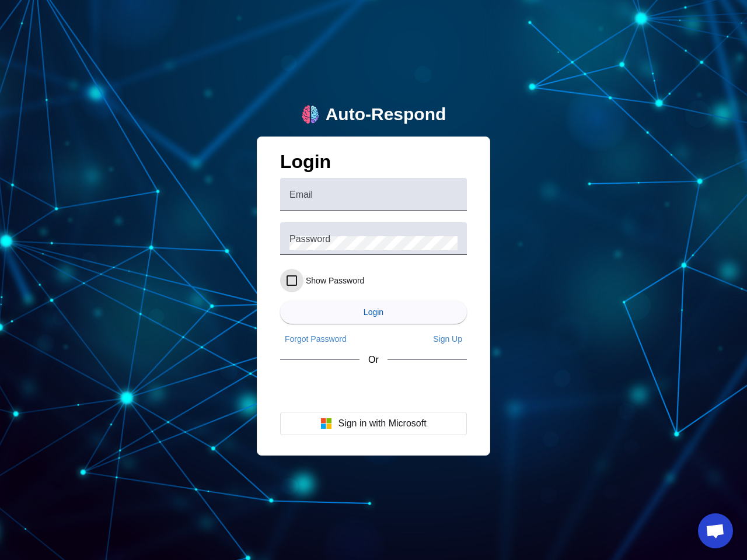 The height and width of the screenshot is (560, 747). Describe the element at coordinates (301, 194) in the screenshot. I see `mat-label: Email` at that location.